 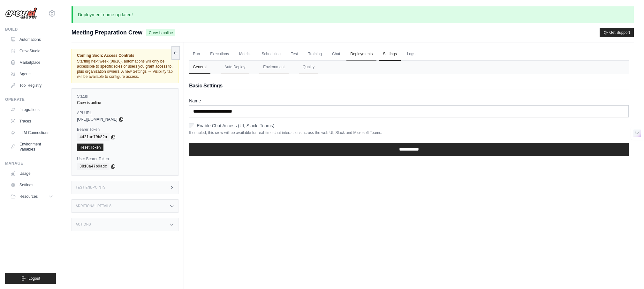 What do you see at coordinates (219, 54) in the screenshot?
I see `a: Executions` at bounding box center [219, 54].